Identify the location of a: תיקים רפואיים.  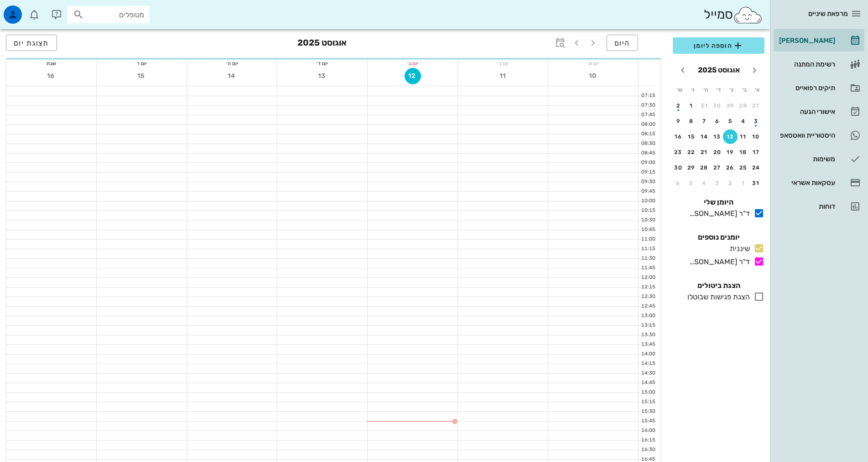
(819, 88).